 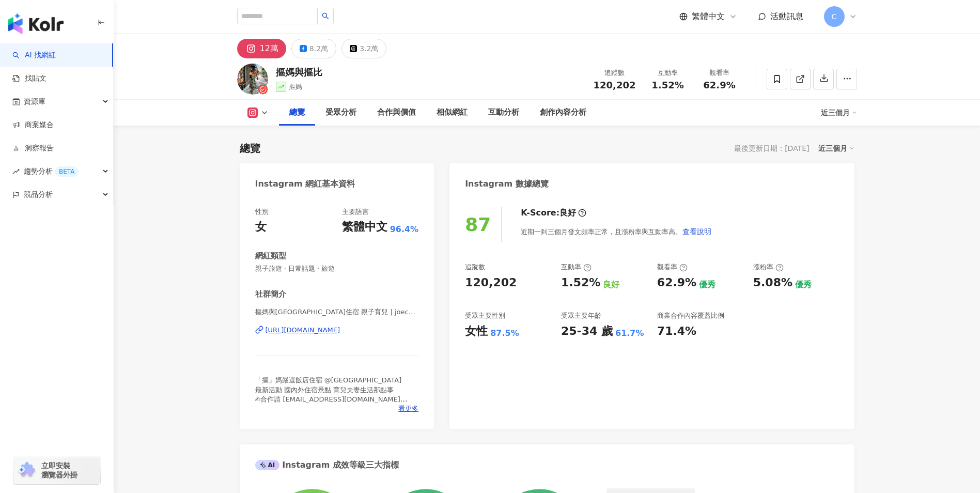 What do you see at coordinates (563, 113) in the screenshot?
I see `div: 創作內容分析` at bounding box center [563, 113].